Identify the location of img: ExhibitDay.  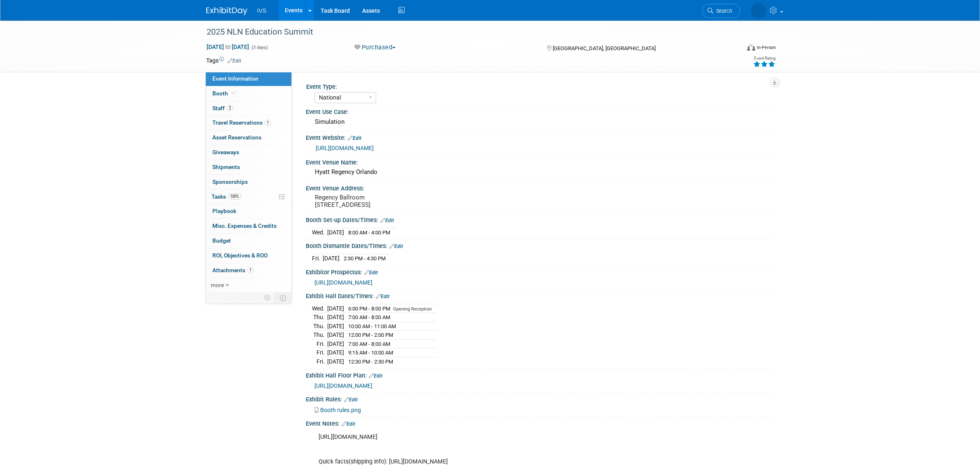
(227, 11).